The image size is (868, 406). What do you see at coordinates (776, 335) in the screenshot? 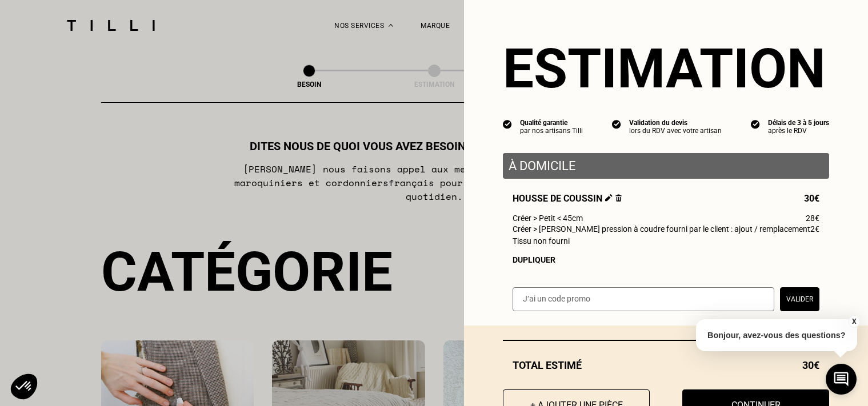
I see `p: Bonjour, avez-vous des questions?` at bounding box center [776, 335].